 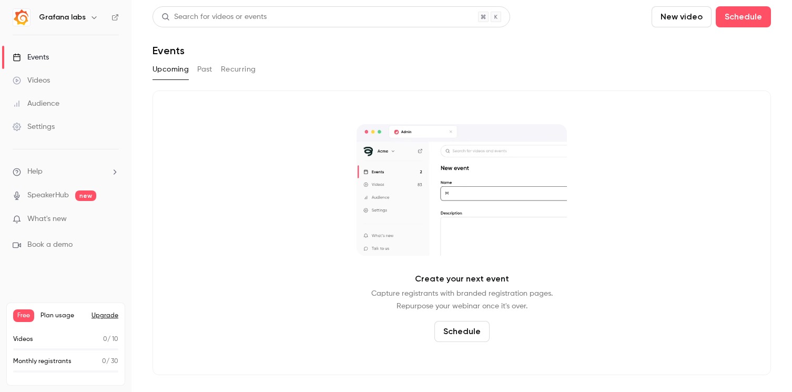 I want to click on span: Help, so click(x=35, y=172).